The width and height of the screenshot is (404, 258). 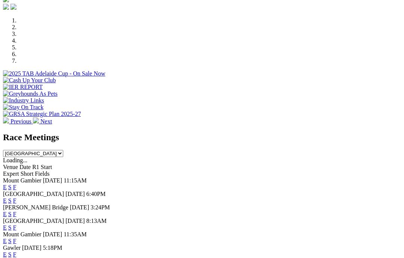 I want to click on span: 3:24PM, so click(x=100, y=207).